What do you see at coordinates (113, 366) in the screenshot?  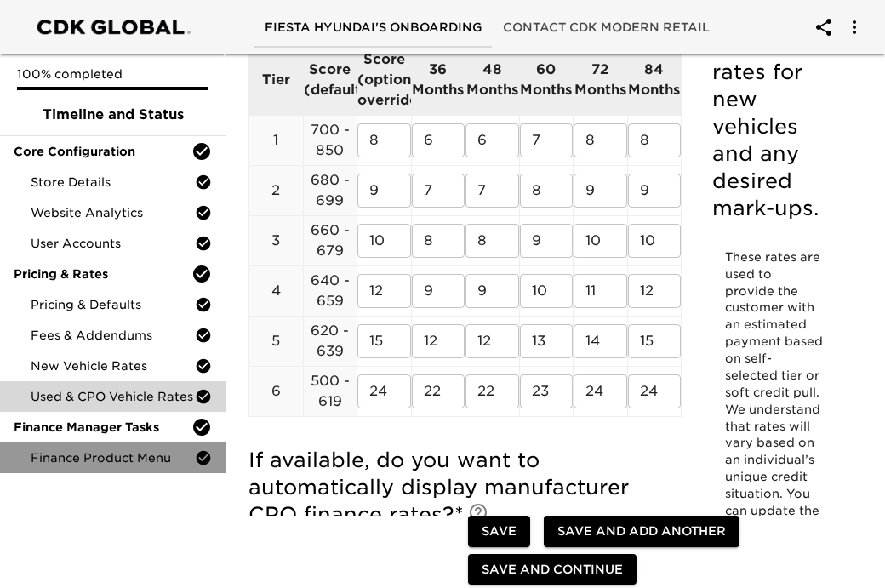 I see `span: New Vehicle Rates` at bounding box center [113, 366].